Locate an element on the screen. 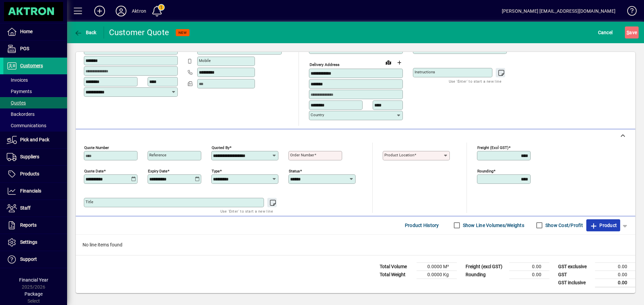 This screenshot has height=305, width=644. mat-label: Expiry date is located at coordinates (157, 171).